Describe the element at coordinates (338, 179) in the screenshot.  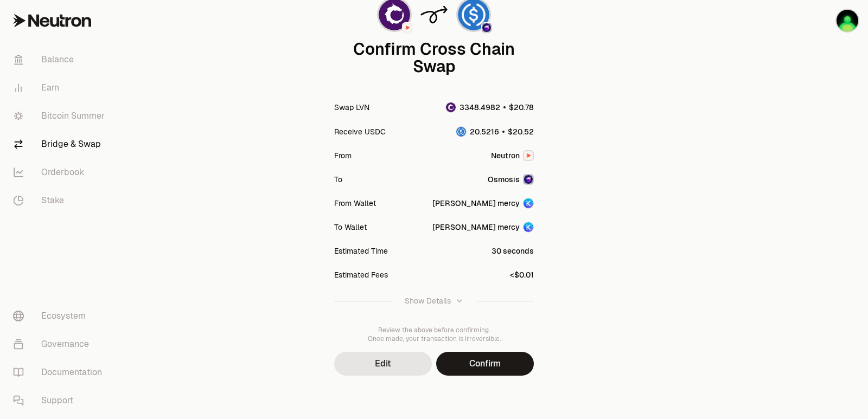
I see `div: To` at that location.